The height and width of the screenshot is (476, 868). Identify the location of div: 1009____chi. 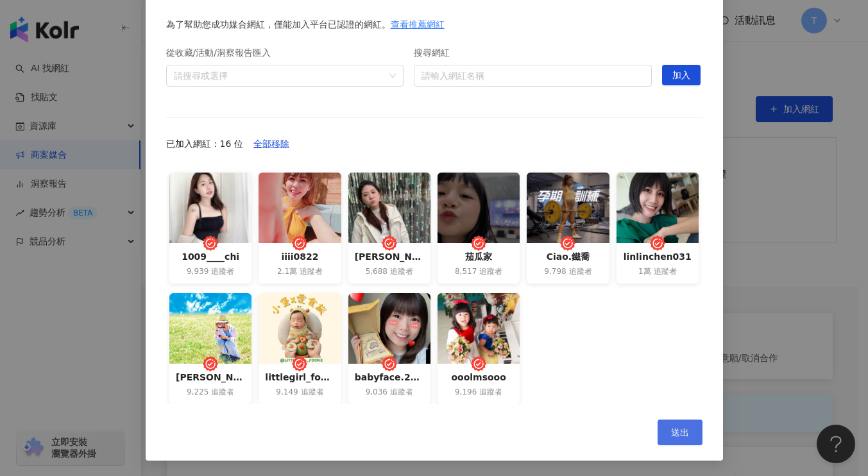
(210, 257).